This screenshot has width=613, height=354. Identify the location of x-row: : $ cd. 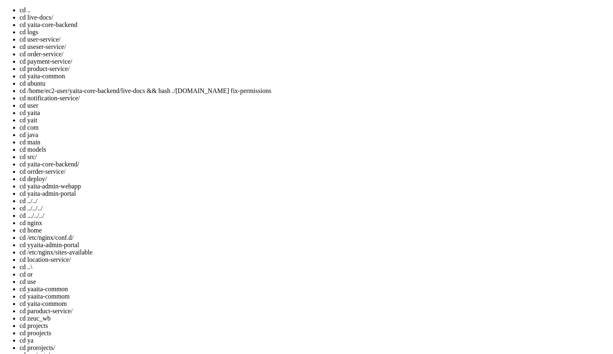
(255, 193).